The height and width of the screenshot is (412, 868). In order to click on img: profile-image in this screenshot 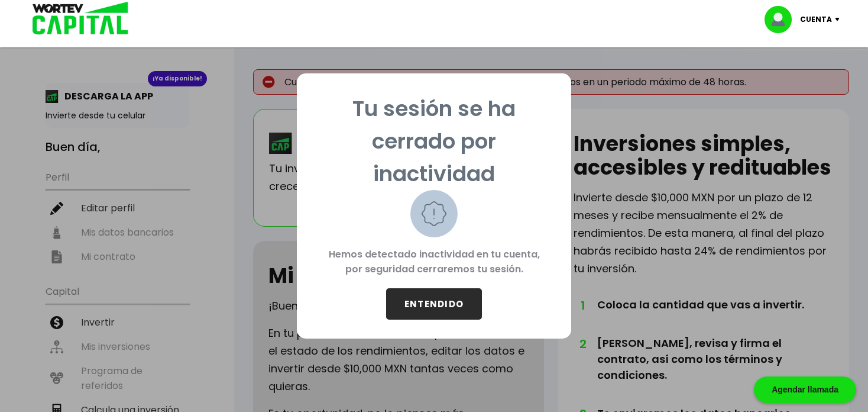, I will do `click(782, 20)`.